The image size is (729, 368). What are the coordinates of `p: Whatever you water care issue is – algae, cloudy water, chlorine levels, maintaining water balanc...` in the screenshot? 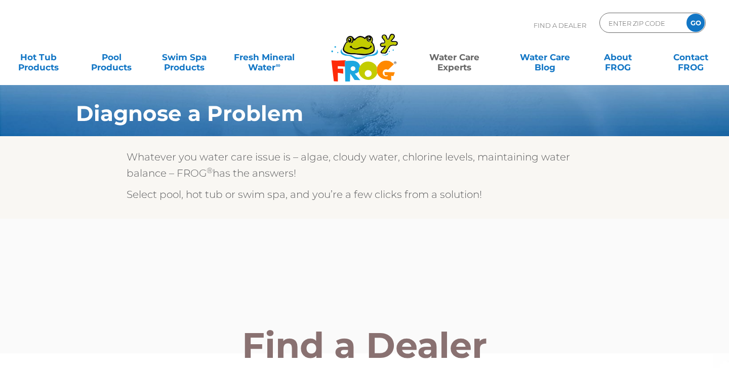 It's located at (365, 165).